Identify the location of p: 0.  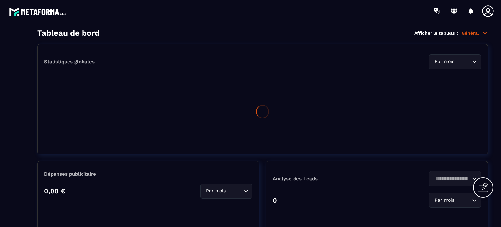
(274, 200).